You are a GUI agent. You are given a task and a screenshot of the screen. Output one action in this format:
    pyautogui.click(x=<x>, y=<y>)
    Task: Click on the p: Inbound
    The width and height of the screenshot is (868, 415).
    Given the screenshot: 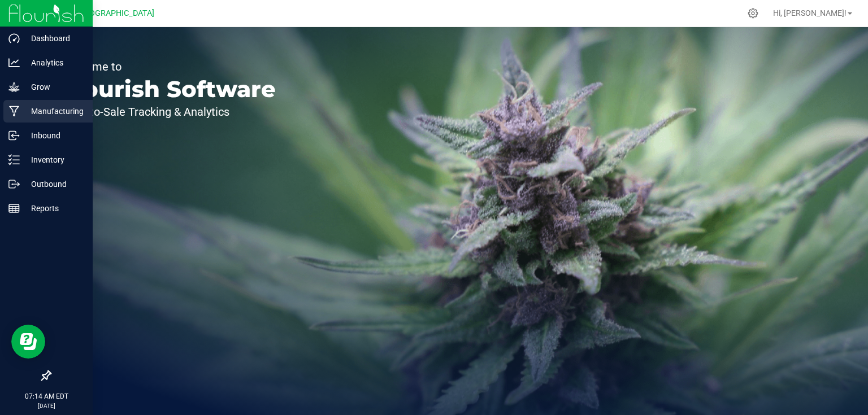 What is the action you would take?
    pyautogui.click(x=53, y=135)
    